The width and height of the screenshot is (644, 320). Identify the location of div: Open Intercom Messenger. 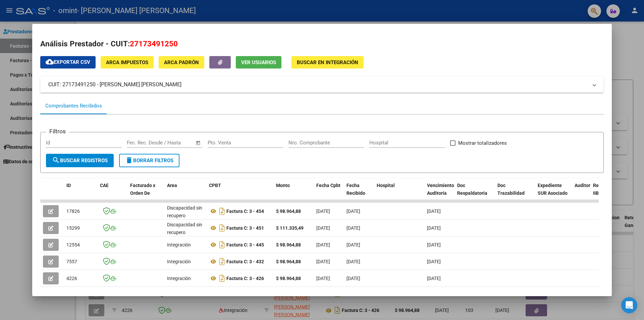
(629, 305).